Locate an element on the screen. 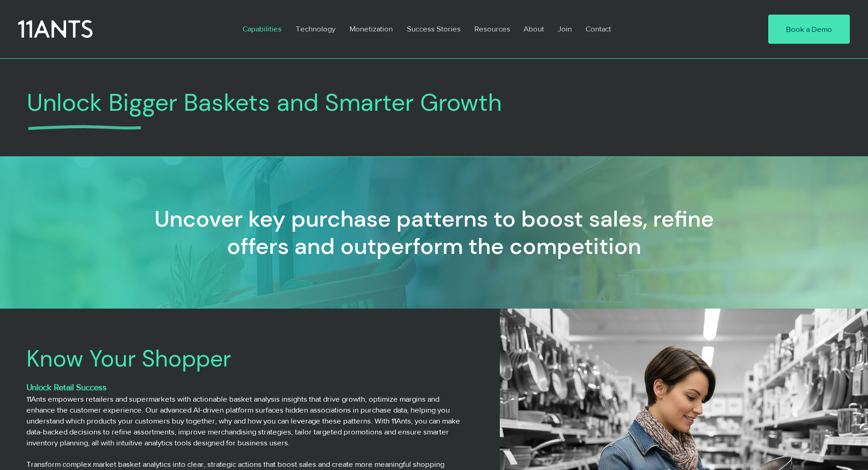 This screenshot has height=470, width=868. a: Success Stories is located at coordinates (434, 28).